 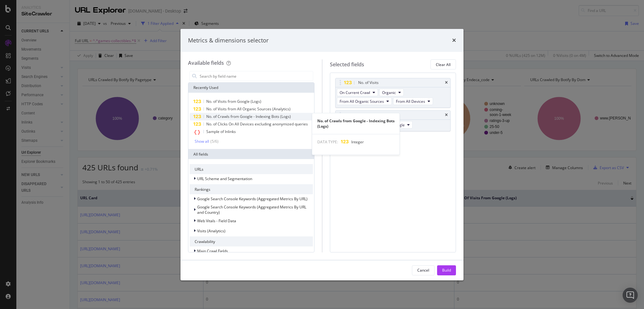 What do you see at coordinates (368, 83) in the screenshot?
I see `div: No. of Visits` at bounding box center [368, 83].